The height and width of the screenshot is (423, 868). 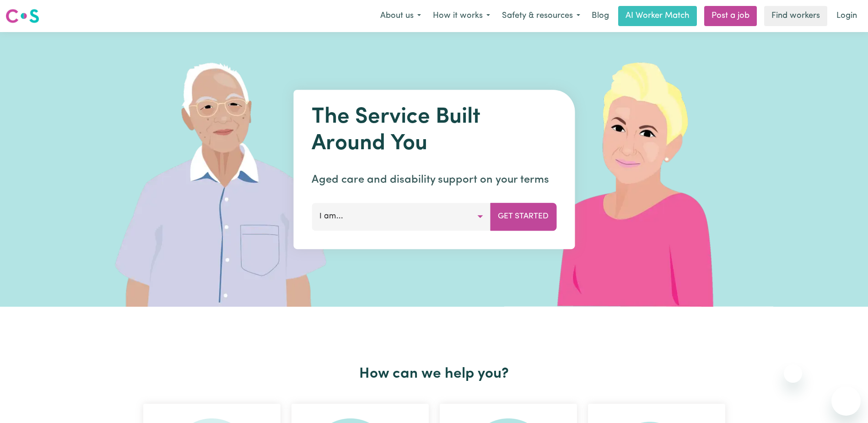 I want to click on a: Blog, so click(x=600, y=16).